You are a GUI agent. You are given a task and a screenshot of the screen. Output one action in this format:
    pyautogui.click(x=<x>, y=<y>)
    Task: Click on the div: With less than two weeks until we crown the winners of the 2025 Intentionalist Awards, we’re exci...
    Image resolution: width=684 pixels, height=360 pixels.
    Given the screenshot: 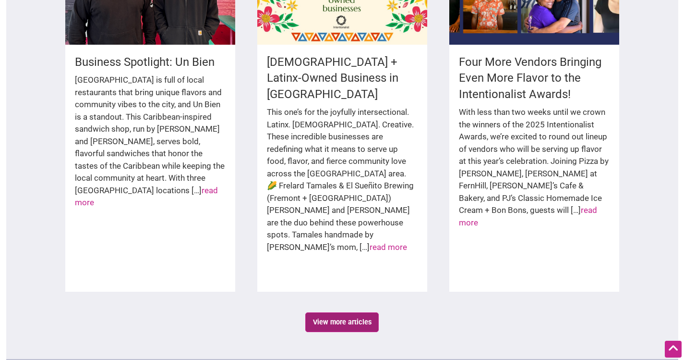 What is the action you would take?
    pyautogui.click(x=535, y=172)
    